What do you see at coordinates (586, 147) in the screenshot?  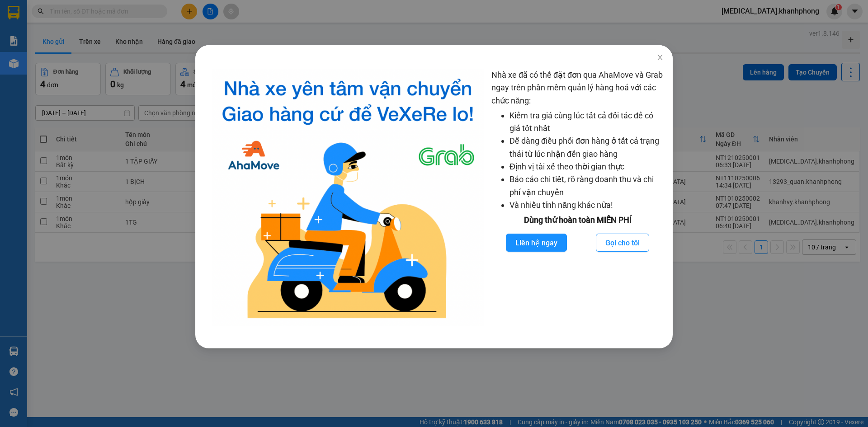 I see `li: Dễ dàng điều phối đơn hàng ở tất cả trạng thái từ lúc nhận đến giao hàng` at bounding box center [586, 147].